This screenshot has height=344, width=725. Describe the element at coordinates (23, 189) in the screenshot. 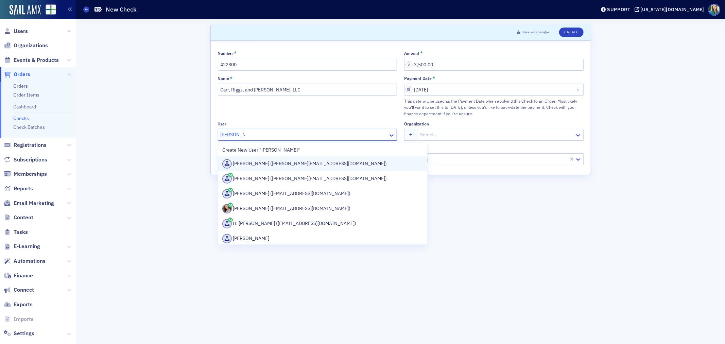

I see `span: Reports` at that location.